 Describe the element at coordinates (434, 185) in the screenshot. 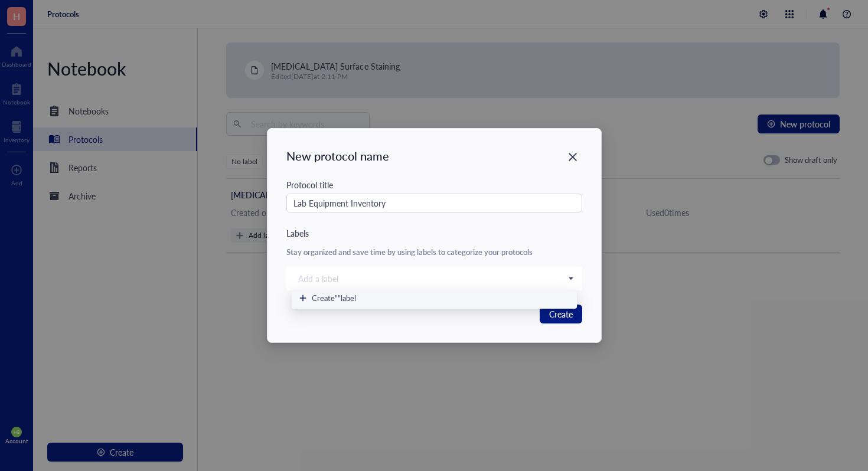

I see `div: Protocol title` at that location.